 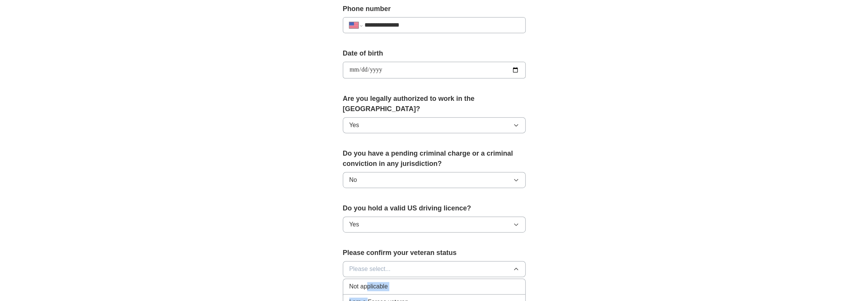 I want to click on span: No, so click(x=353, y=180).